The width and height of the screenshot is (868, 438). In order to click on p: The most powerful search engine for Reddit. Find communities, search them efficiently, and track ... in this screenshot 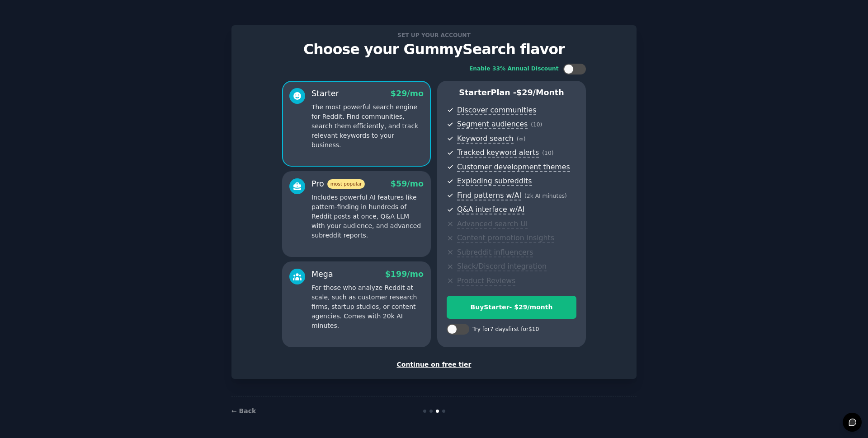, I will do `click(368, 126)`.